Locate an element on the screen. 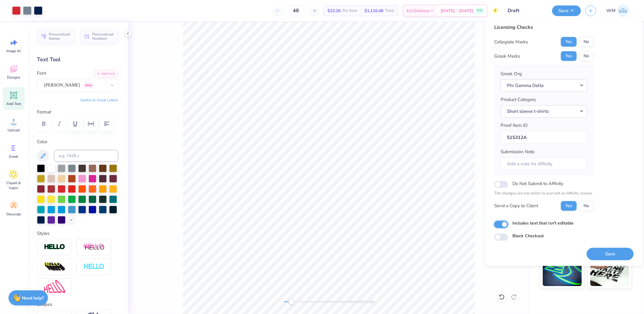  label: Format is located at coordinates (77, 112).